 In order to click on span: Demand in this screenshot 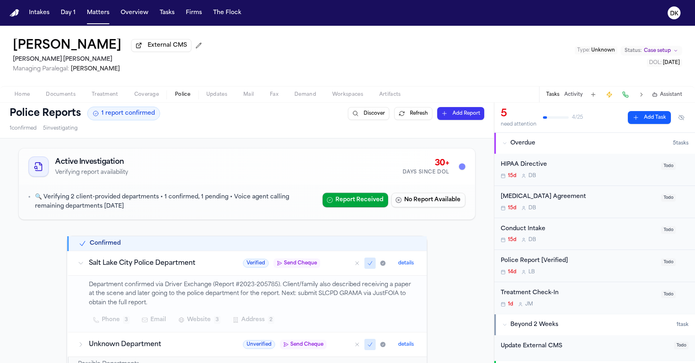, I will do `click(305, 94)`.